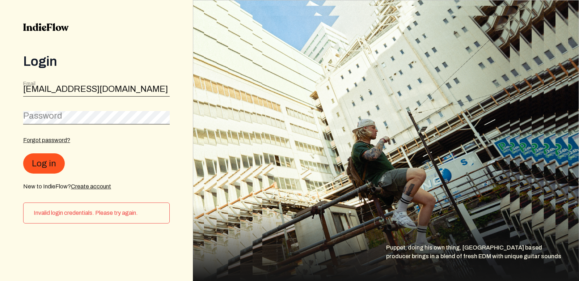 The width and height of the screenshot is (579, 281). What do you see at coordinates (96, 187) in the screenshot?
I see `div: New to IndieFlow?` at bounding box center [96, 187].